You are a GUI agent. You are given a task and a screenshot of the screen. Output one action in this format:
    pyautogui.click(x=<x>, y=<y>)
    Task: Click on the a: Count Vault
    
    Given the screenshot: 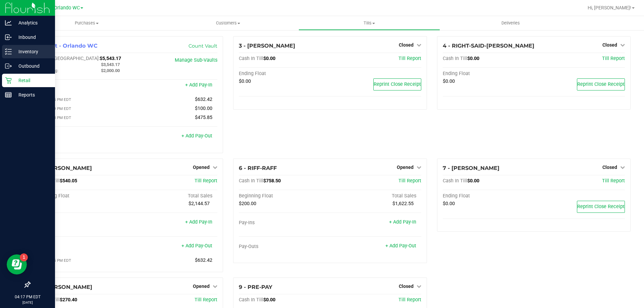 What is the action you would take?
    pyautogui.click(x=203, y=46)
    